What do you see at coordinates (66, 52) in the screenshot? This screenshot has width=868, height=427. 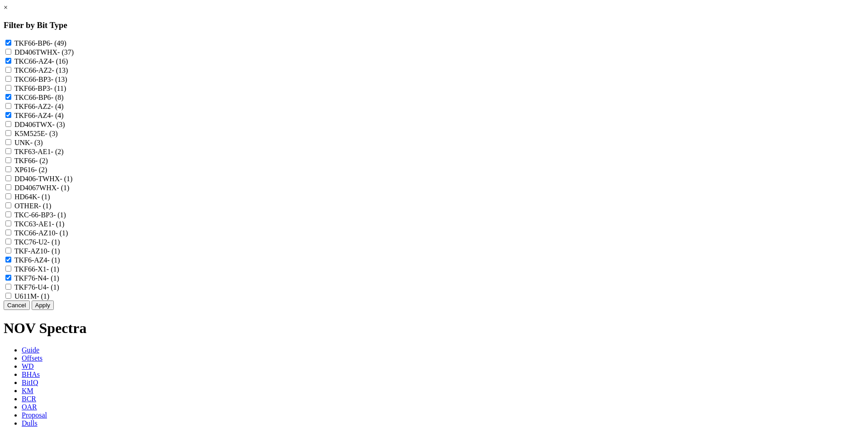 I see `span: - (37)` at bounding box center [66, 52].